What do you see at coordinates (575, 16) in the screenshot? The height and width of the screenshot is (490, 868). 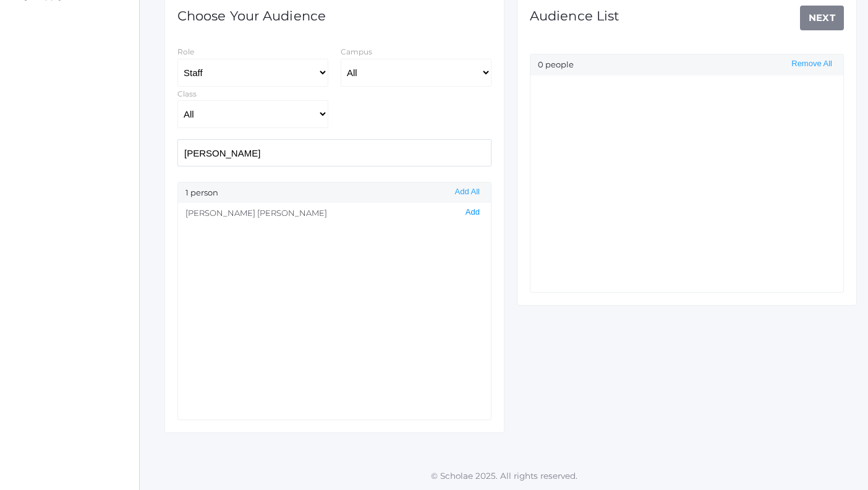 I see `h1: Audience List` at bounding box center [575, 16].